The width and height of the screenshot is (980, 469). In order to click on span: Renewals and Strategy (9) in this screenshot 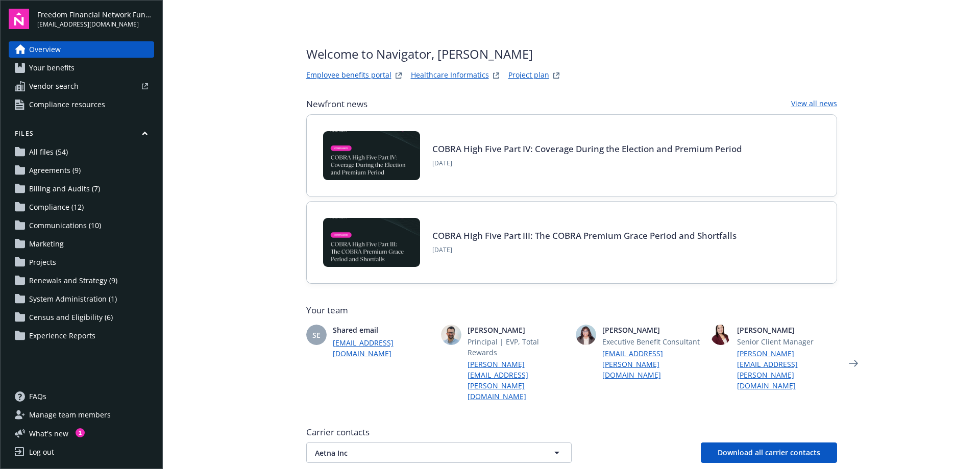, I will do `click(73, 281)`.